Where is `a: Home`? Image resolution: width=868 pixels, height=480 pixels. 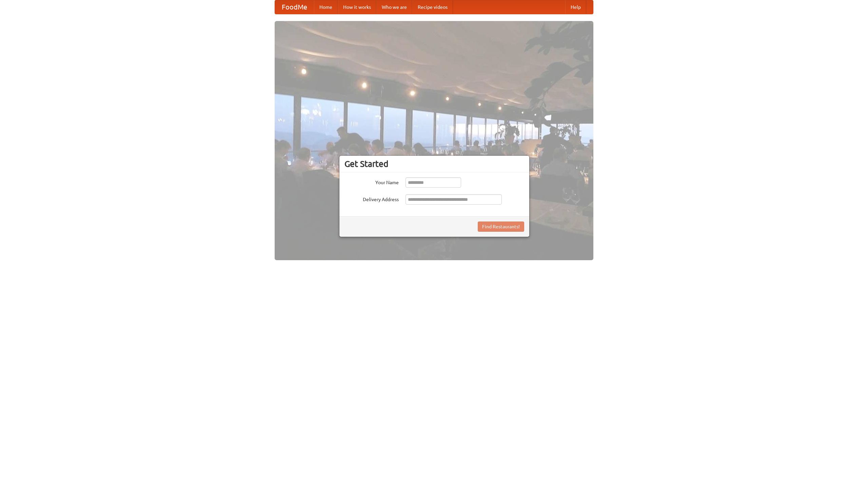 a: Home is located at coordinates (326, 7).